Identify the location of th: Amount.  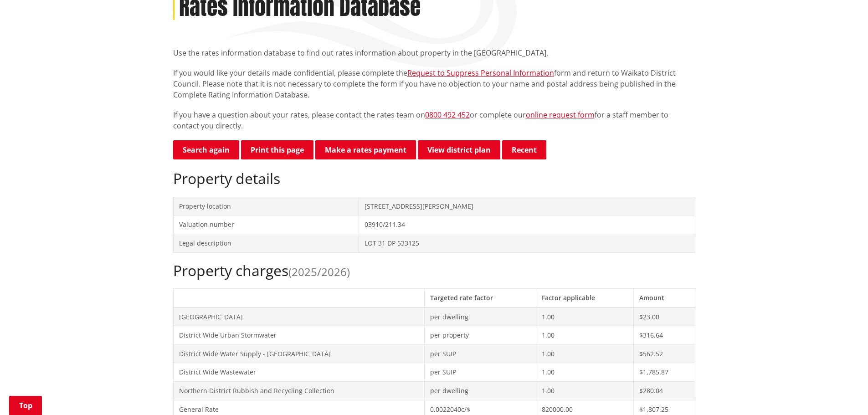
(664, 298).